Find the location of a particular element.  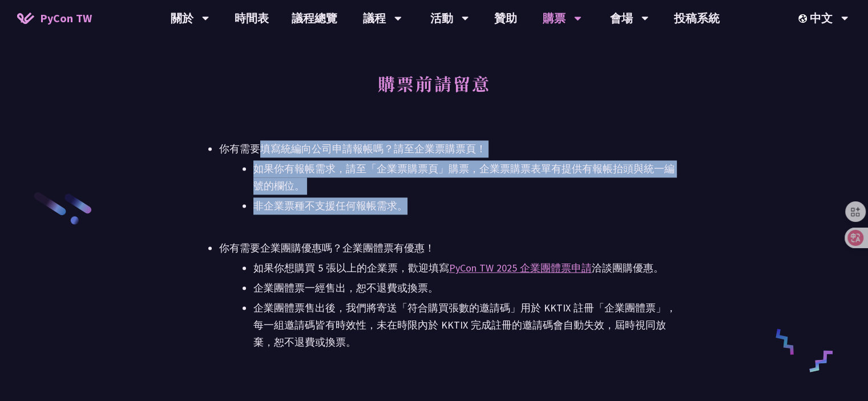

li: 如果你想購買 5 張以上的企業票，歡迎填寫 洽談團購優惠。 is located at coordinates (468, 268).